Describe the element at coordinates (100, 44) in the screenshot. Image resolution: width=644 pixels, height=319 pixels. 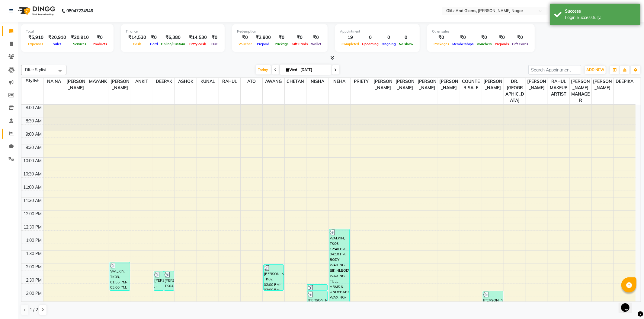
I see `span: Products` at that location.